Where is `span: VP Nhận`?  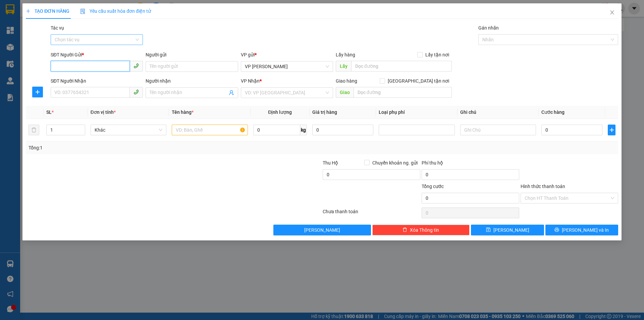 span: VP Nhận is located at coordinates (251, 81).